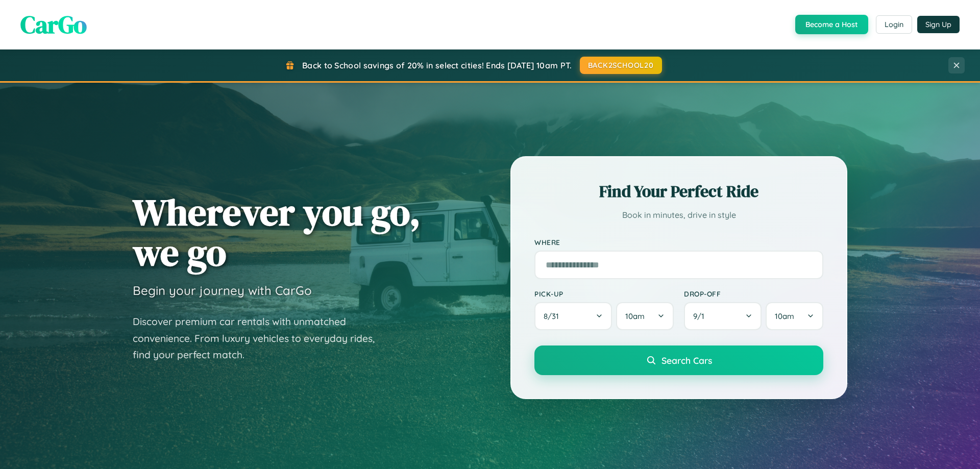 The height and width of the screenshot is (469, 980). I want to click on span: CarGo, so click(53, 24).